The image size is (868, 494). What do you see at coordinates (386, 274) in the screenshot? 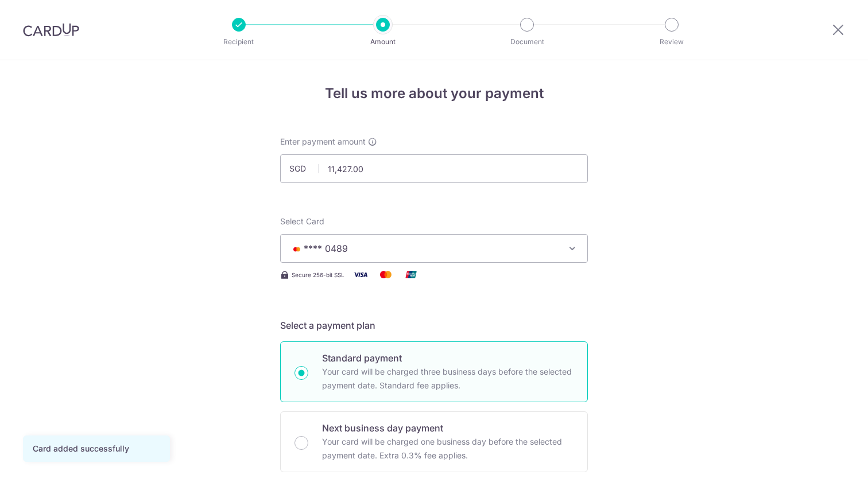
I see `img: Mastercard` at bounding box center [386, 274].